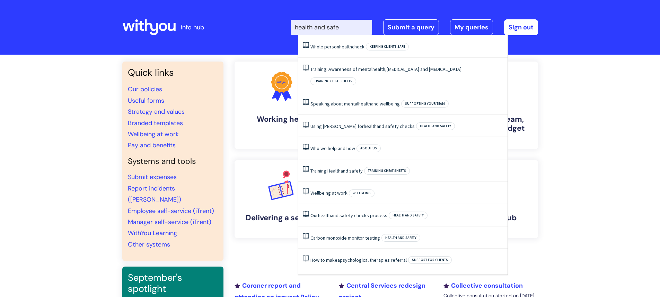 The height and width of the screenshot is (297, 660). Describe the element at coordinates (483, 286) in the screenshot. I see `a: Collective consultation` at that location.